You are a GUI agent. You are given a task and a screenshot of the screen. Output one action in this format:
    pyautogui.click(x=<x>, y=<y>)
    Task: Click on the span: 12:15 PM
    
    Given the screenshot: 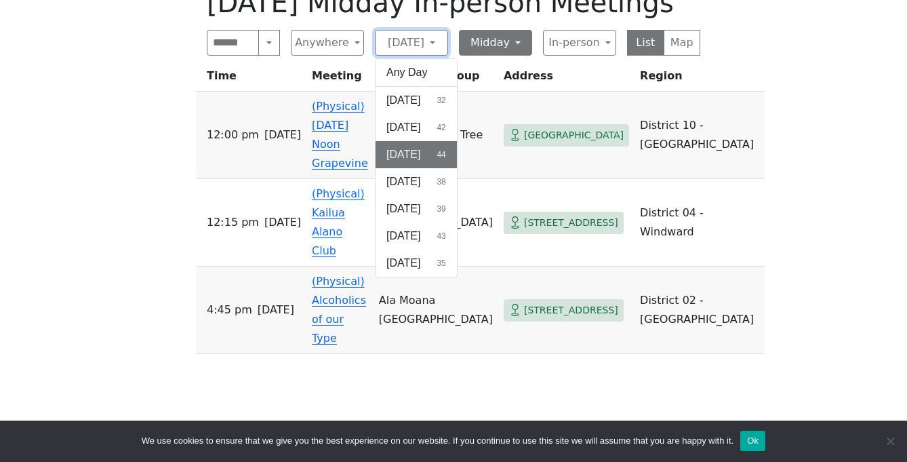 What is the action you would take?
    pyautogui.click(x=233, y=222)
    